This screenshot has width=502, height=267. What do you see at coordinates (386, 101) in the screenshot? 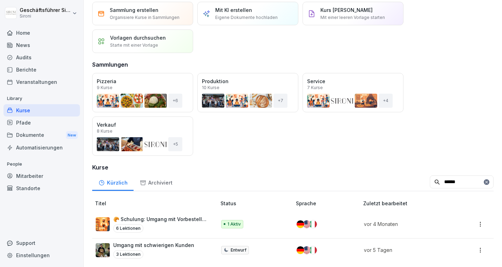
I see `div: + 4` at bounding box center [386, 101].